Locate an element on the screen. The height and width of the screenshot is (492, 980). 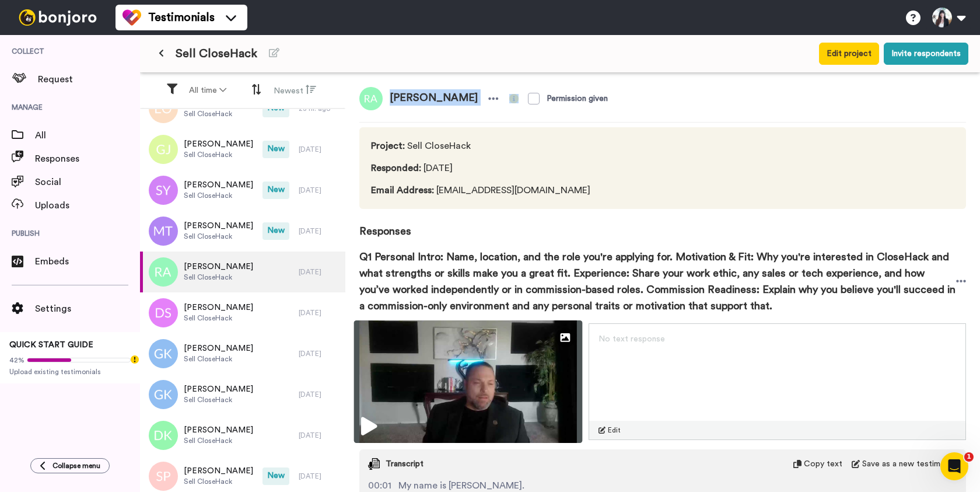
button: Collapse menu is located at coordinates (70, 466).